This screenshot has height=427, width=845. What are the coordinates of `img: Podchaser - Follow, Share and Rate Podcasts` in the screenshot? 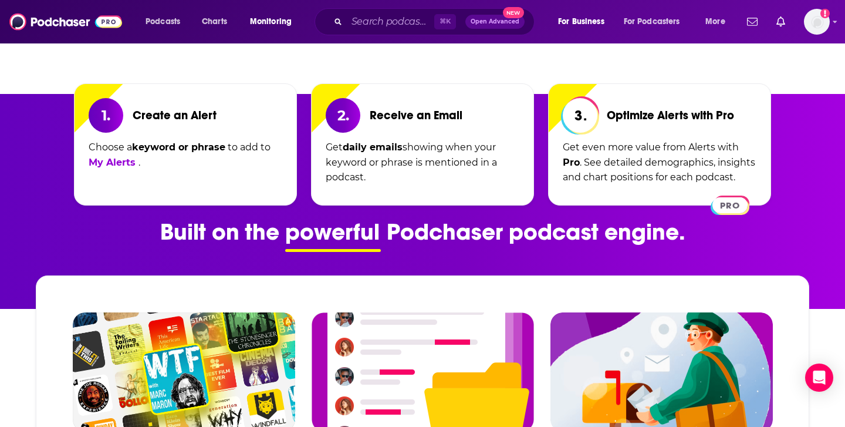 It's located at (66, 22).